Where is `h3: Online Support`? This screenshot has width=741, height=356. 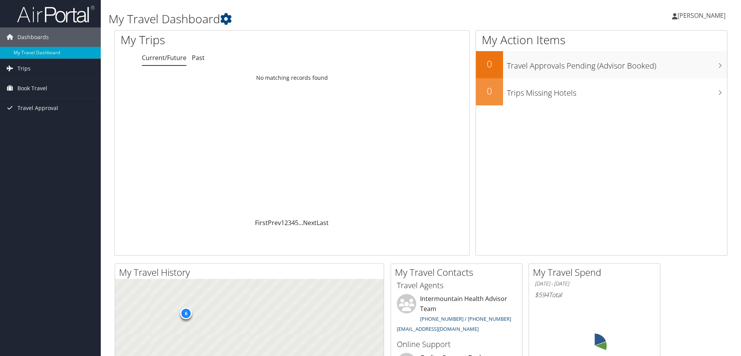 h3: Online Support is located at coordinates (456, 344).